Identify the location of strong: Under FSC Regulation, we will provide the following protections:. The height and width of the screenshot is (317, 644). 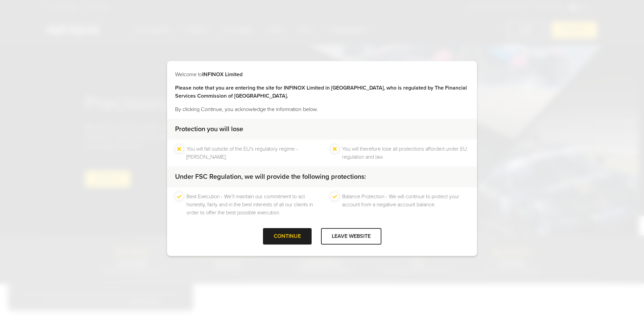
(270, 177).